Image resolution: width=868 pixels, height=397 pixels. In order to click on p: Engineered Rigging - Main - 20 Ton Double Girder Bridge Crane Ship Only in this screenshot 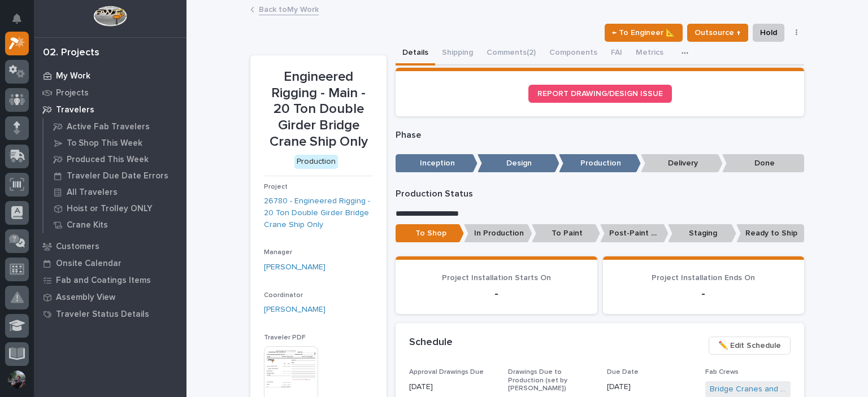, I will do `click(318, 110)`.